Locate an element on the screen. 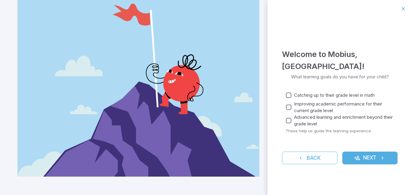  span: Improving academic performance for their current grade level is located at coordinates (343, 107).